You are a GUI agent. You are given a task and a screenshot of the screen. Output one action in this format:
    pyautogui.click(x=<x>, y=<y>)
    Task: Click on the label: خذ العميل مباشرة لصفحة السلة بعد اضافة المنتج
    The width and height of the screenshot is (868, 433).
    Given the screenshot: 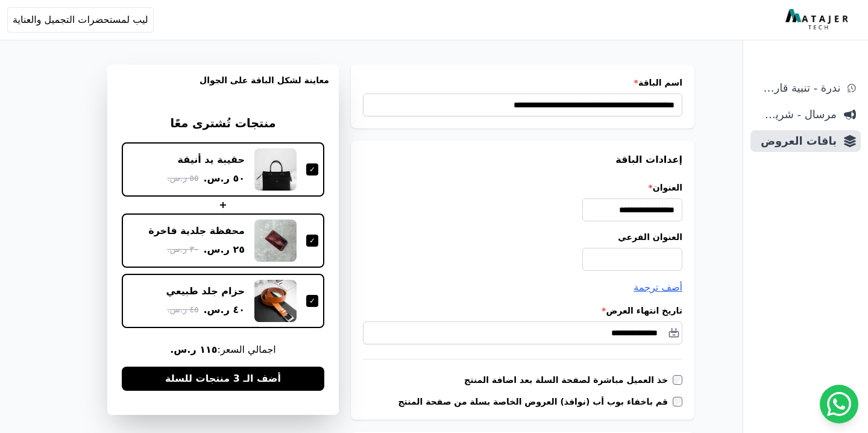 What is the action you would take?
    pyautogui.click(x=568, y=380)
    